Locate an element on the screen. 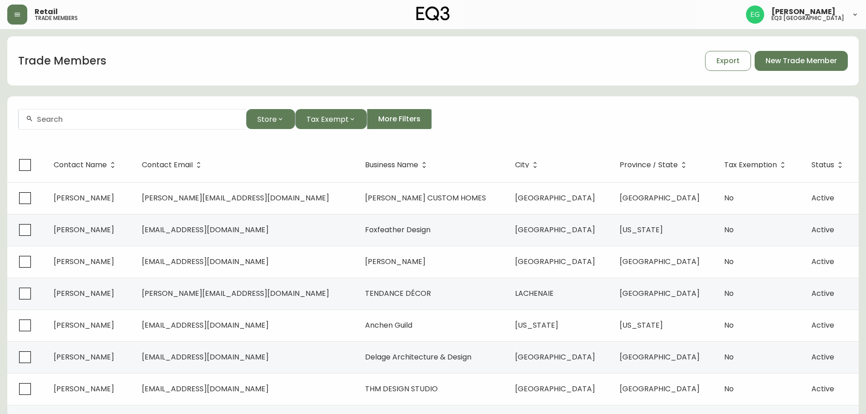 The image size is (866, 414). span: LACHENAIE is located at coordinates (534, 293).